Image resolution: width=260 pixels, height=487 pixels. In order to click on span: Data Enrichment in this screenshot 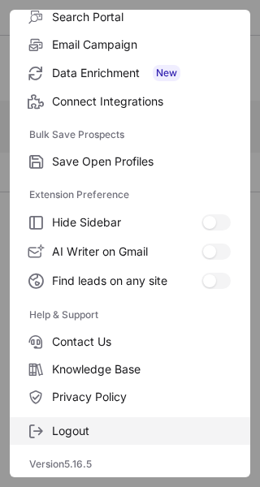, I will do `click(141, 73)`.